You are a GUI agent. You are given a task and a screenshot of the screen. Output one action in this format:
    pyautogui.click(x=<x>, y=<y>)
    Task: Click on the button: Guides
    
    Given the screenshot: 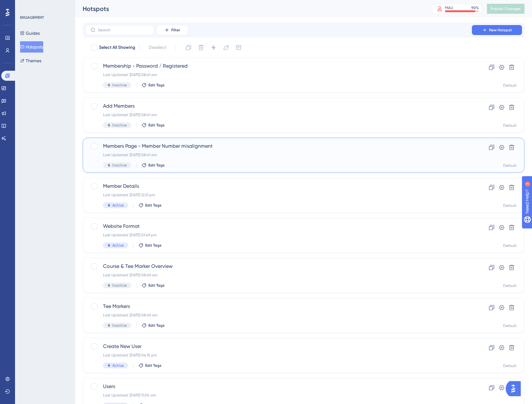 What is the action you would take?
    pyautogui.click(x=30, y=33)
    